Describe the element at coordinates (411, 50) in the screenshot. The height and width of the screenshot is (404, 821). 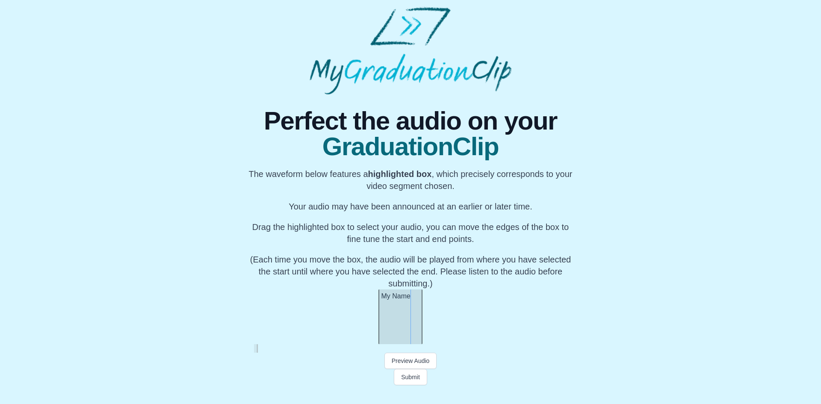
I see `img: MyGraduationClip` at that location.